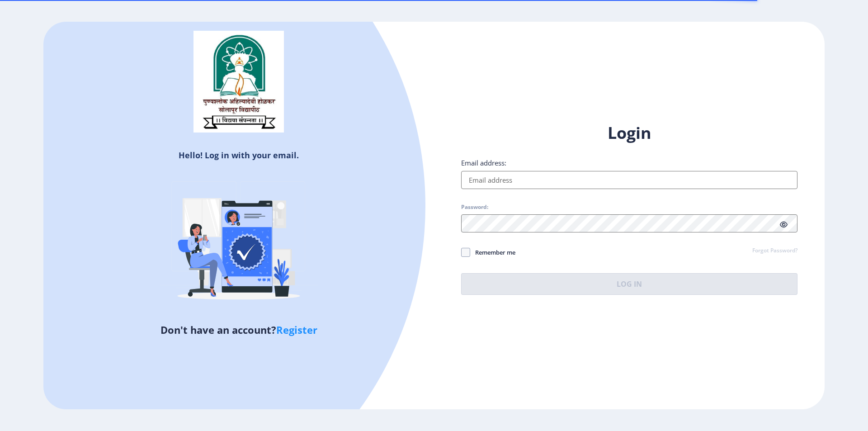  I want to click on input: Email address, so click(629, 180).